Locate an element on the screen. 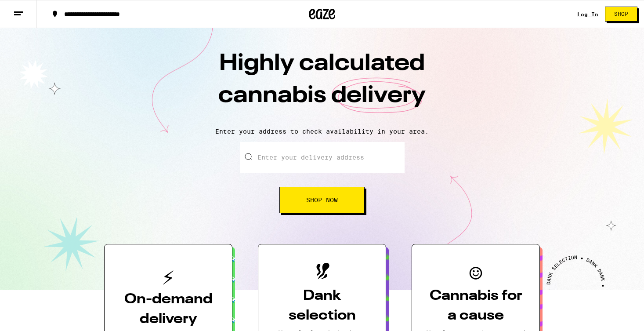  a: Log In is located at coordinates (588, 14).